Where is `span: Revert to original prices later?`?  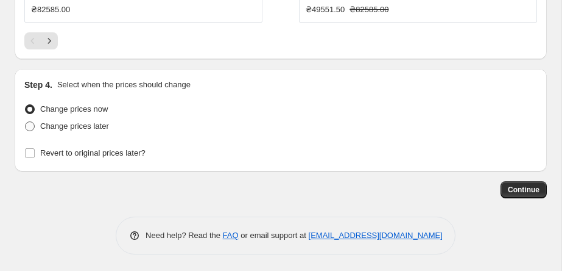 span: Revert to original prices later? is located at coordinates (93, 152).